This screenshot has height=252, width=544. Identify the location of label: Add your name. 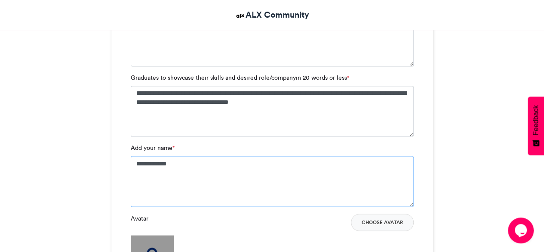
(153, 148).